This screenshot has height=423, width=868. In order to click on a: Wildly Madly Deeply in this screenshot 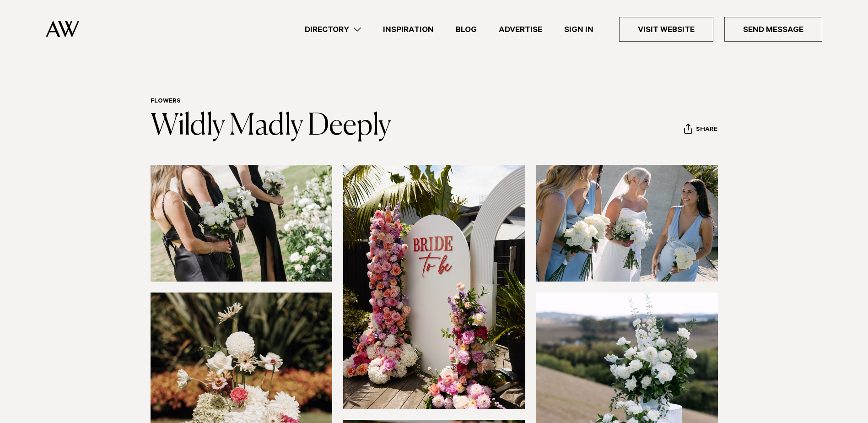, I will do `click(270, 126)`.